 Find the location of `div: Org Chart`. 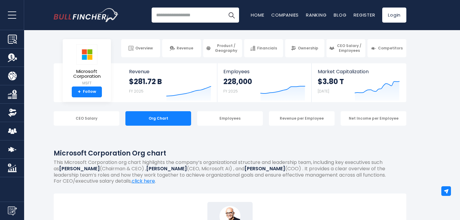

div: Org Chart is located at coordinates (158, 119).